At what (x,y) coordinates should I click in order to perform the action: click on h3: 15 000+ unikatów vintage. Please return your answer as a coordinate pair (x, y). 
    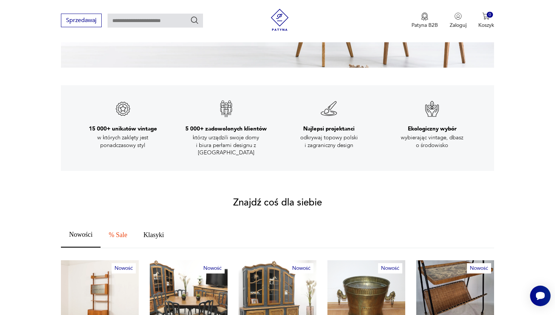
    Looking at the image, I should click on (123, 128).